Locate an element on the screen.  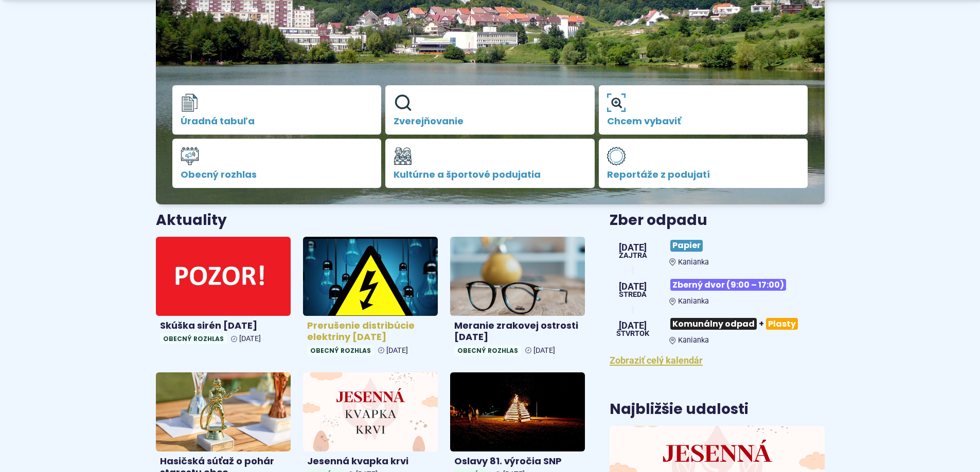
span: streda is located at coordinates (633, 295).